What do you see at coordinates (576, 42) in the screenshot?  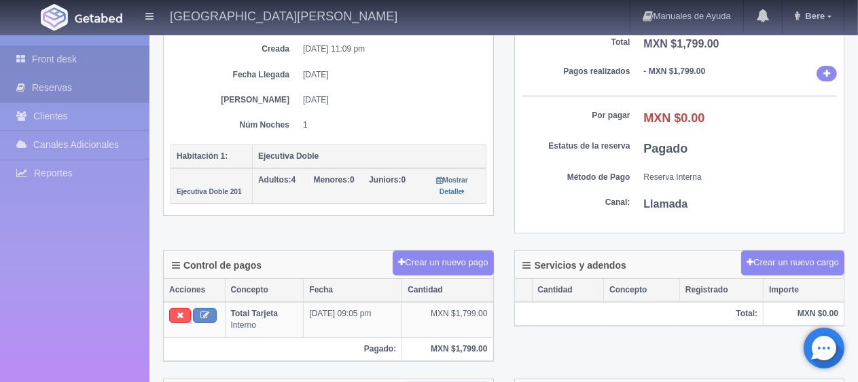 I see `dt: Total` at bounding box center [576, 42].